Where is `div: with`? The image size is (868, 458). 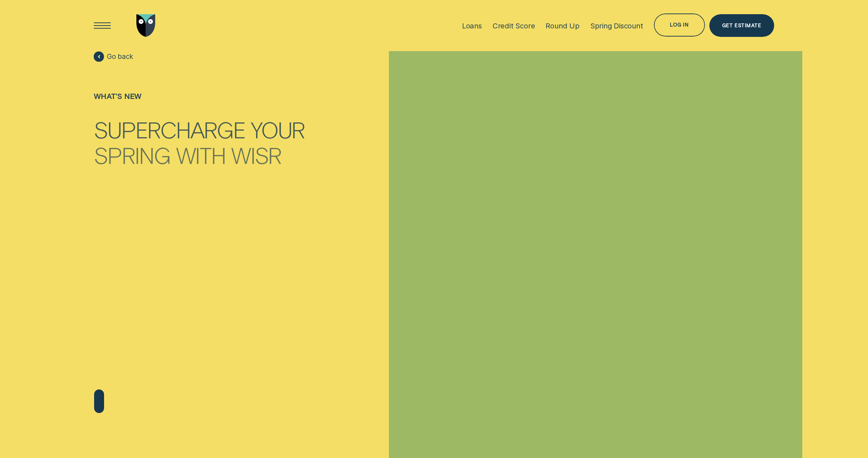
div: with is located at coordinates (201, 155).